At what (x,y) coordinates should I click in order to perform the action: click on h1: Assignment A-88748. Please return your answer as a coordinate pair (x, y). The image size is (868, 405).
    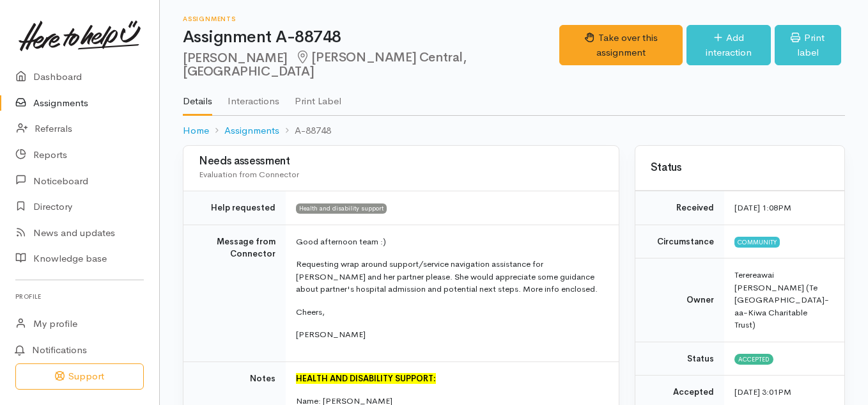
    Looking at the image, I should click on (371, 37).